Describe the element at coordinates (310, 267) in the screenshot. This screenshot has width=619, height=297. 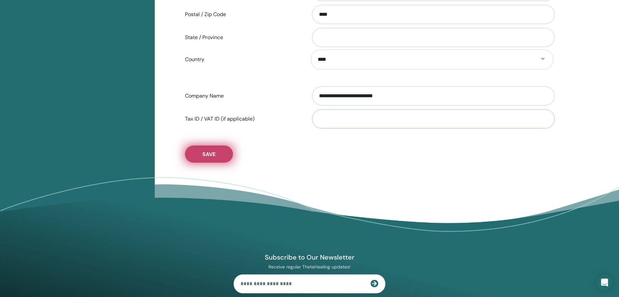
I see `p: Receive regular ThetaHealing updates!` at that location.